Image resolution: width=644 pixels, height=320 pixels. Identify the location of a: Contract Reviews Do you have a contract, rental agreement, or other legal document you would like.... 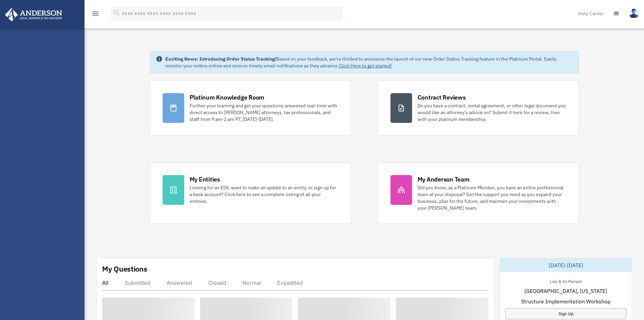
(478, 108).